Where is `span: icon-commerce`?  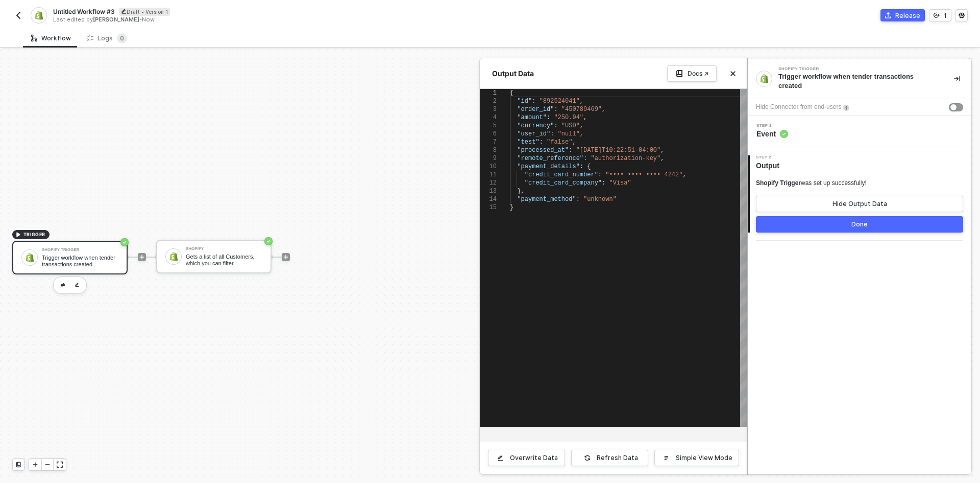
span: icon-commerce is located at coordinates (888, 15).